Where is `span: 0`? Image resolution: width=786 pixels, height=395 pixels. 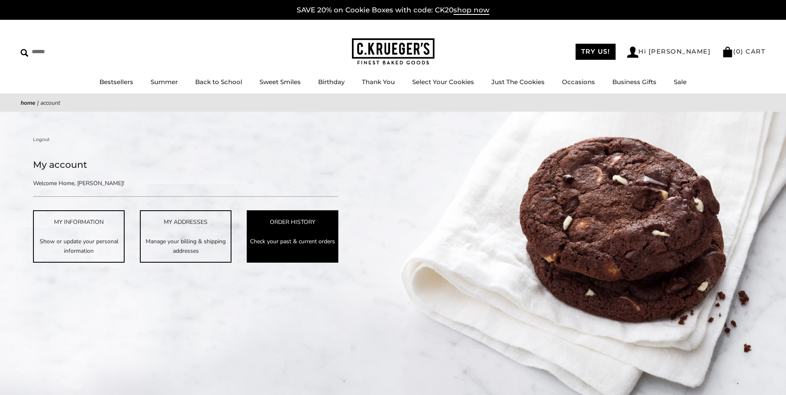
span: 0 is located at coordinates (738, 51).